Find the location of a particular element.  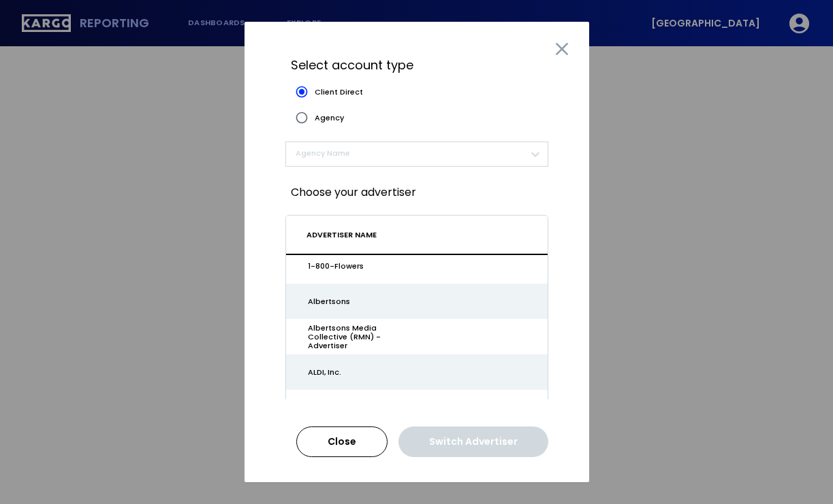

div: ALDI, Inc. is located at coordinates (368, 373).